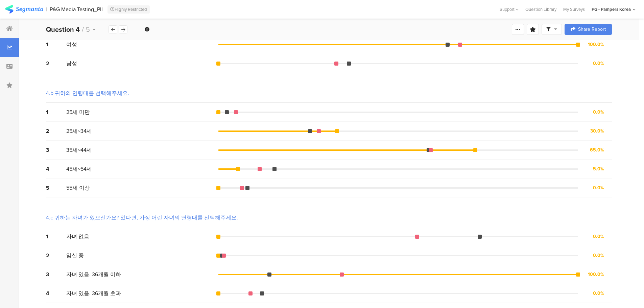  Describe the element at coordinates (574, 9) in the screenshot. I see `div: My Surveys` at that location.